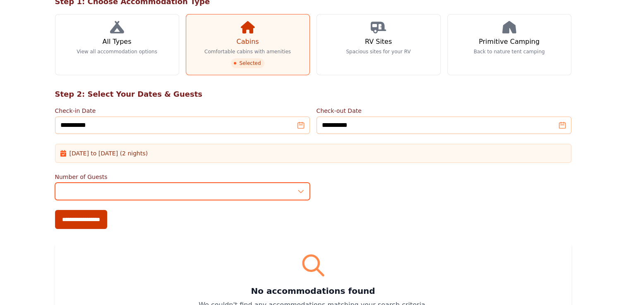 The image size is (626, 305). Describe the element at coordinates (247, 63) in the screenshot. I see `span: Selected` at that location.